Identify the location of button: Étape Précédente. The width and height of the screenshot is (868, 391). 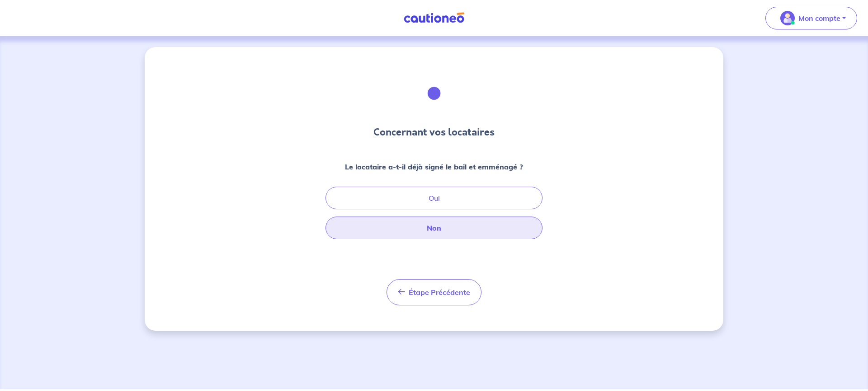
(434, 292).